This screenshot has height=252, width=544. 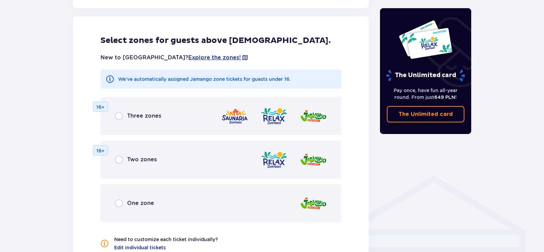 What do you see at coordinates (214, 58) in the screenshot?
I see `a: Explore the zones!` at bounding box center [214, 58].